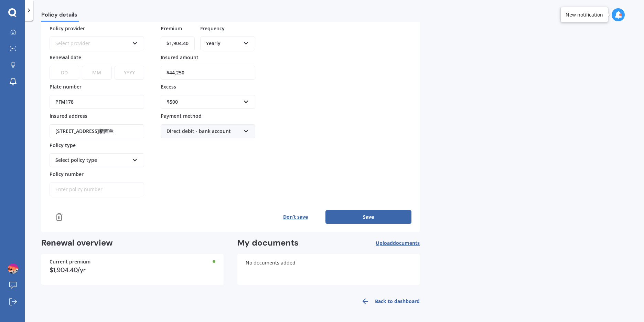 The width and height of the screenshot is (644, 322). What do you see at coordinates (398, 243) in the screenshot?
I see `button: Uploaddocuments` at bounding box center [398, 243].